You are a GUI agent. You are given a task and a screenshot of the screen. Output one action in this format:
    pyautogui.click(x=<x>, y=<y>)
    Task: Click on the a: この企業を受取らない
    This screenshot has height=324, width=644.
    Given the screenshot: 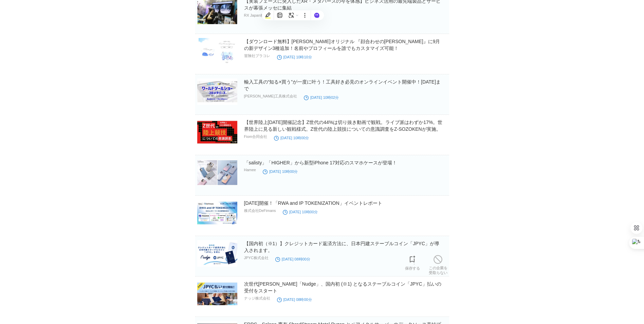 What is the action you would take?
    pyautogui.click(x=438, y=264)
    